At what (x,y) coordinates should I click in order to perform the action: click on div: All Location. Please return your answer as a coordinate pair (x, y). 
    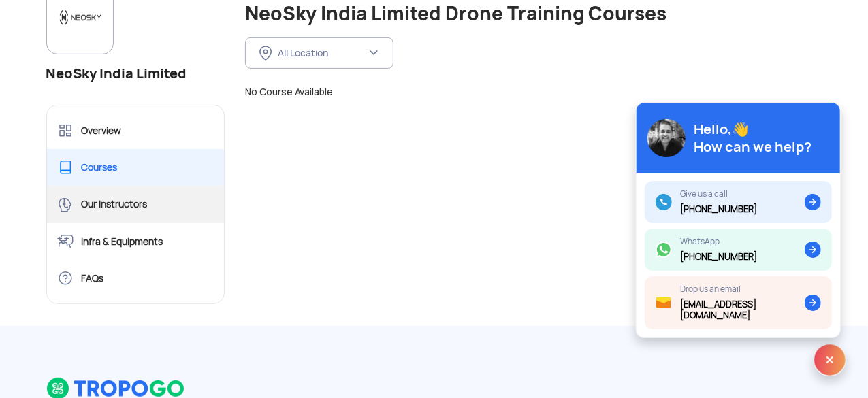
    Looking at the image, I should click on (322, 53).